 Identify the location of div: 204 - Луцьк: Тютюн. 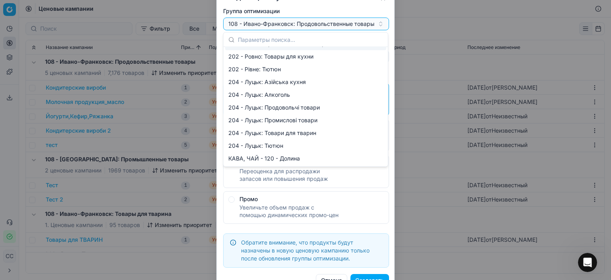
(306, 146).